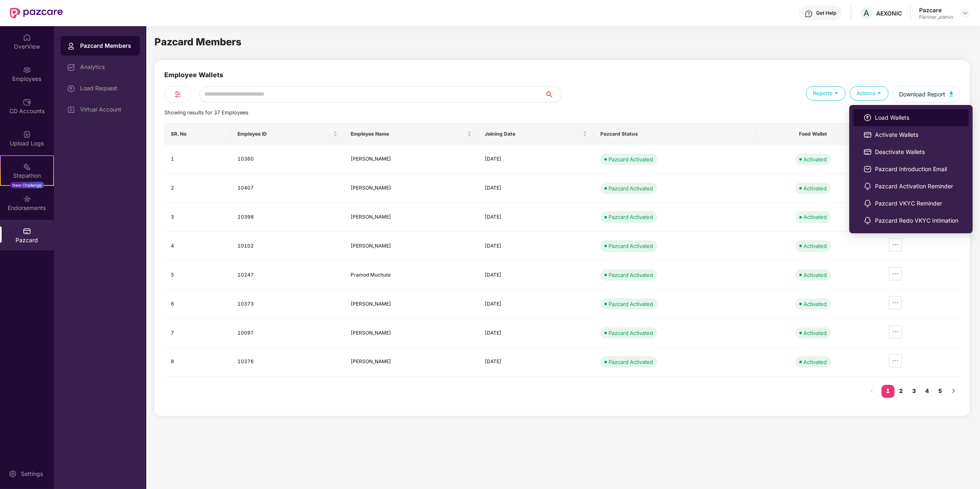 The width and height of the screenshot is (980, 489). What do you see at coordinates (198, 42) in the screenshot?
I see `span: Pazcard Members` at bounding box center [198, 42].